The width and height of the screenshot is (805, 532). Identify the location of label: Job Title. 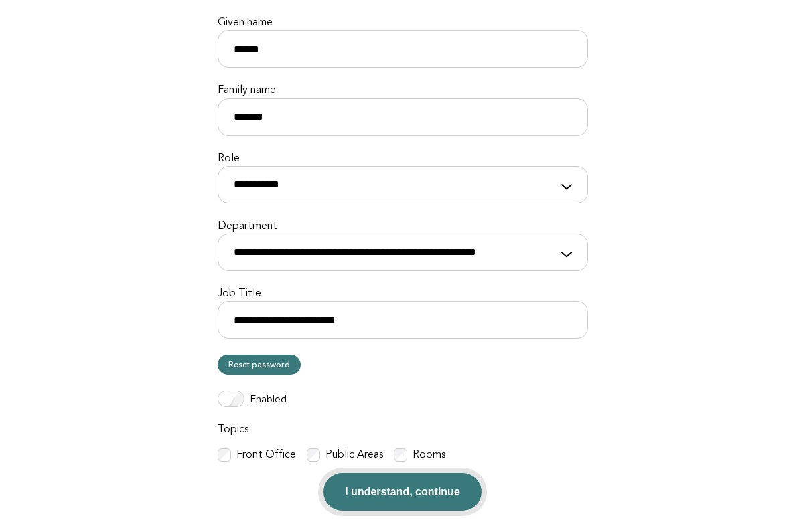
(402, 294).